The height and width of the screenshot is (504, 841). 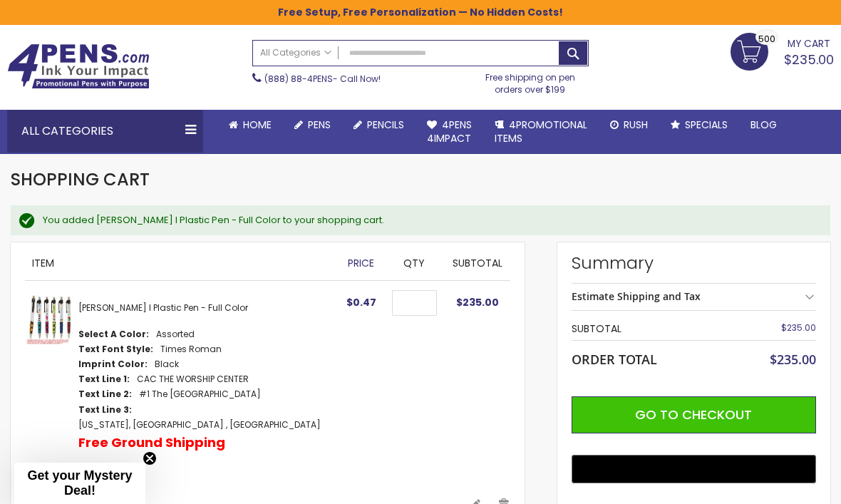 I want to click on a: Blog, so click(x=763, y=125).